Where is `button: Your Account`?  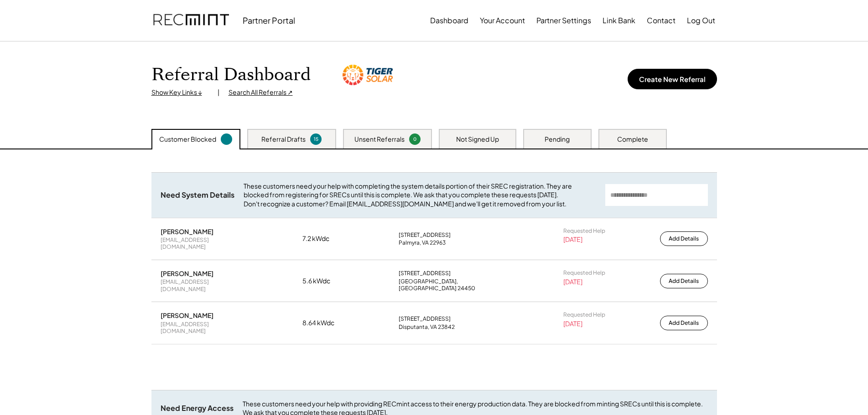
button: Your Account is located at coordinates (502, 21).